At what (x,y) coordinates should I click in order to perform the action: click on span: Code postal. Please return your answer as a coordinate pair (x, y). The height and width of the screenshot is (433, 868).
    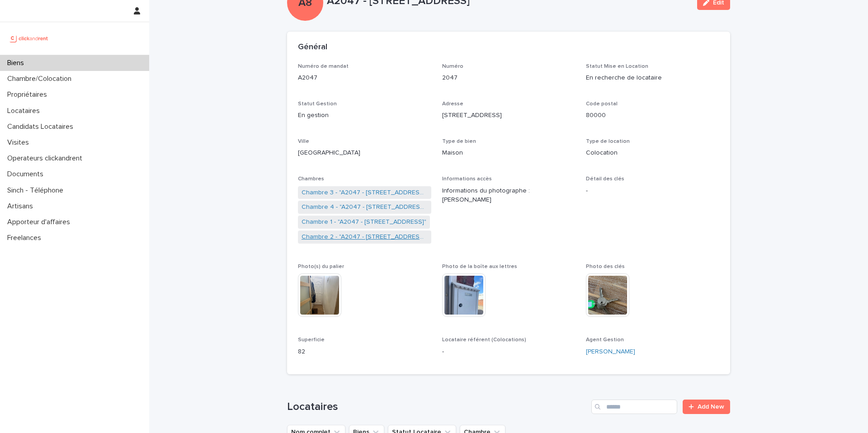
    Looking at the image, I should click on (602, 104).